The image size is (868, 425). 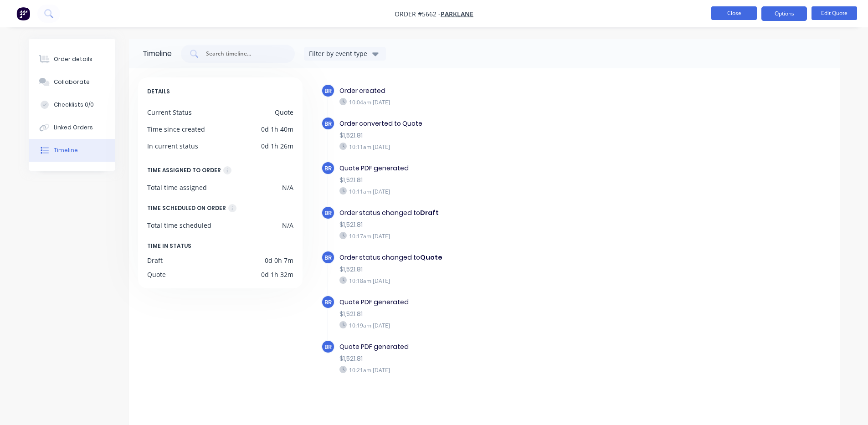 I want to click on span: Order #5662 -, so click(x=417, y=14).